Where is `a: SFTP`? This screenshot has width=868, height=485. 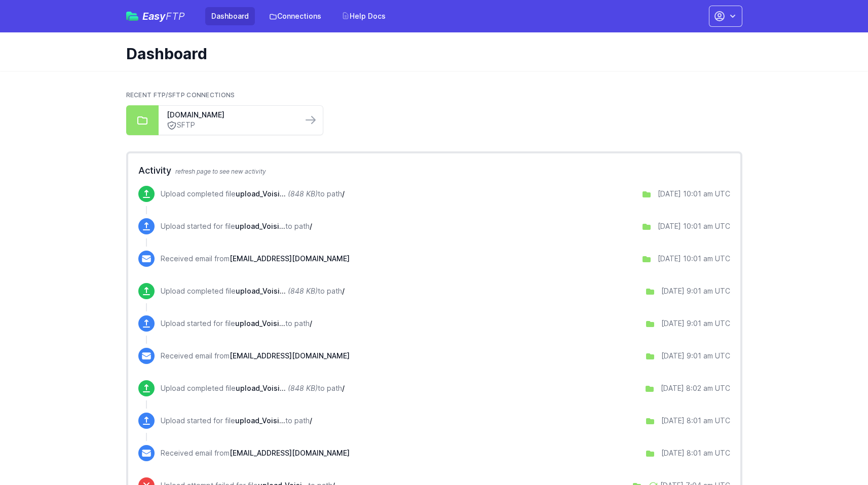 a: SFTP is located at coordinates (230, 125).